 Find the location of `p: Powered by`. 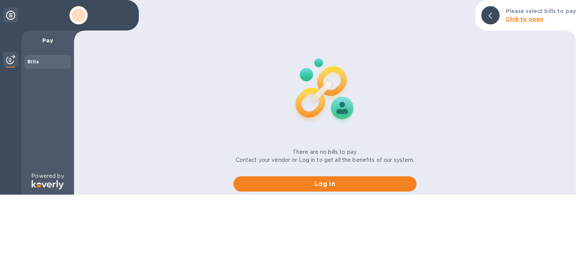

p: Powered by is located at coordinates (47, 176).